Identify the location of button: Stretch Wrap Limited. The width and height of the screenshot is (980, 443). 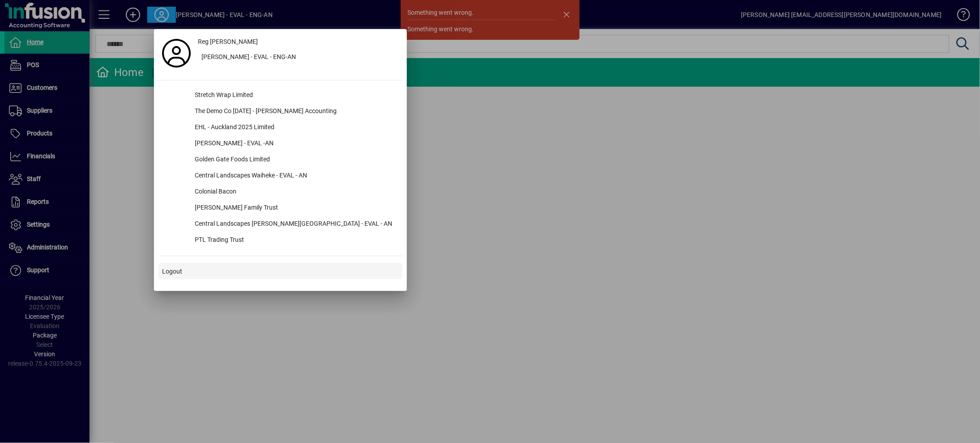
(280, 96).